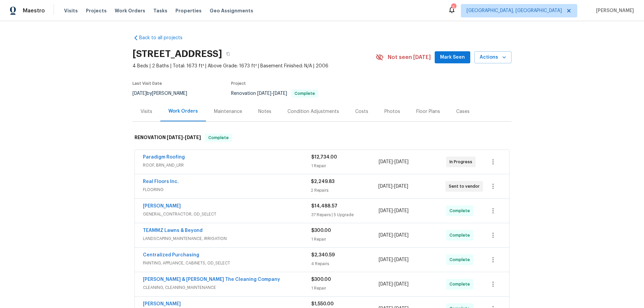 The image size is (644, 308). Describe the element at coordinates (324, 206) in the screenshot. I see `span: $14,488.57` at that location.